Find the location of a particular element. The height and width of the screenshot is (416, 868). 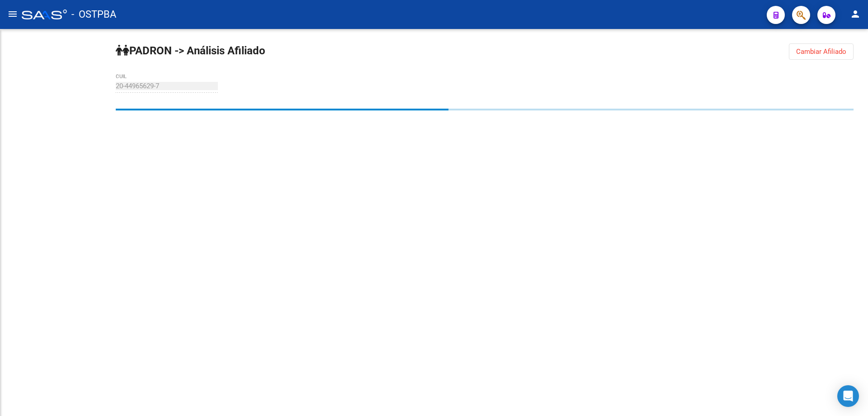

div: Open Intercom Messenger is located at coordinates (849, 396).